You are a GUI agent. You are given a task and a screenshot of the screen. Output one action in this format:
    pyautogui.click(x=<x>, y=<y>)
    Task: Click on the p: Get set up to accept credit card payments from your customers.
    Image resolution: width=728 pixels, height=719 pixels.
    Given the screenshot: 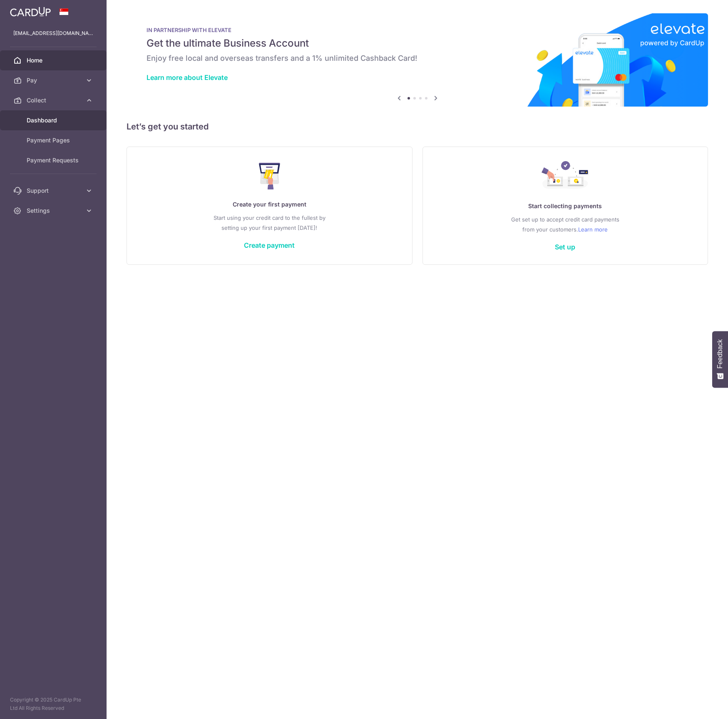 What is the action you would take?
    pyautogui.click(x=565, y=225)
    